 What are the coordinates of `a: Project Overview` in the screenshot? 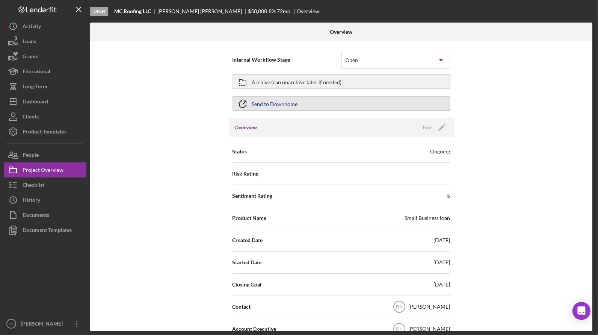 It's located at (45, 170).